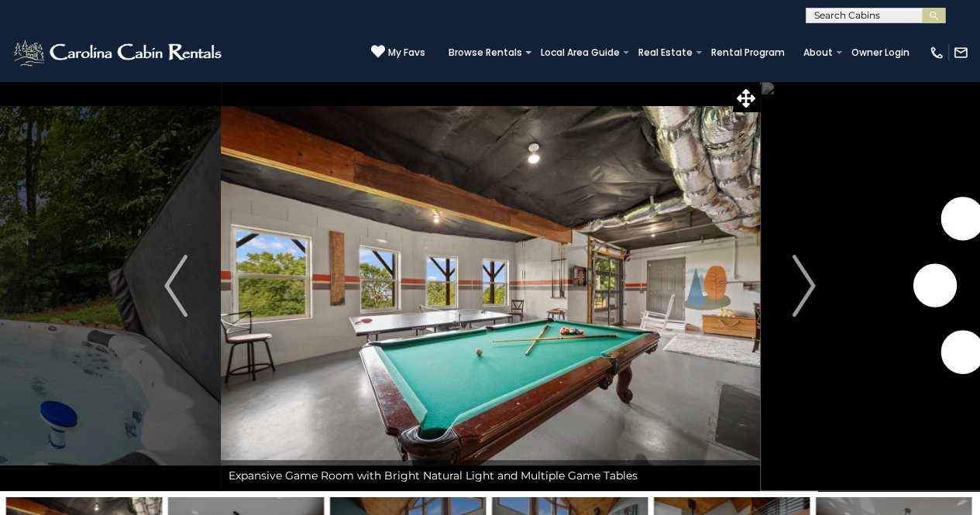 The image size is (980, 515). What do you see at coordinates (818, 52) in the screenshot?
I see `a: About` at bounding box center [818, 52].